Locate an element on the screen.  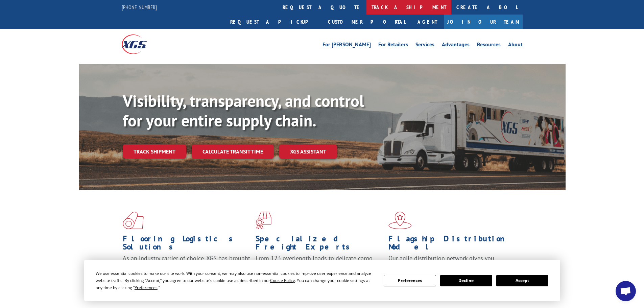
a: Agent is located at coordinates (427, 21).